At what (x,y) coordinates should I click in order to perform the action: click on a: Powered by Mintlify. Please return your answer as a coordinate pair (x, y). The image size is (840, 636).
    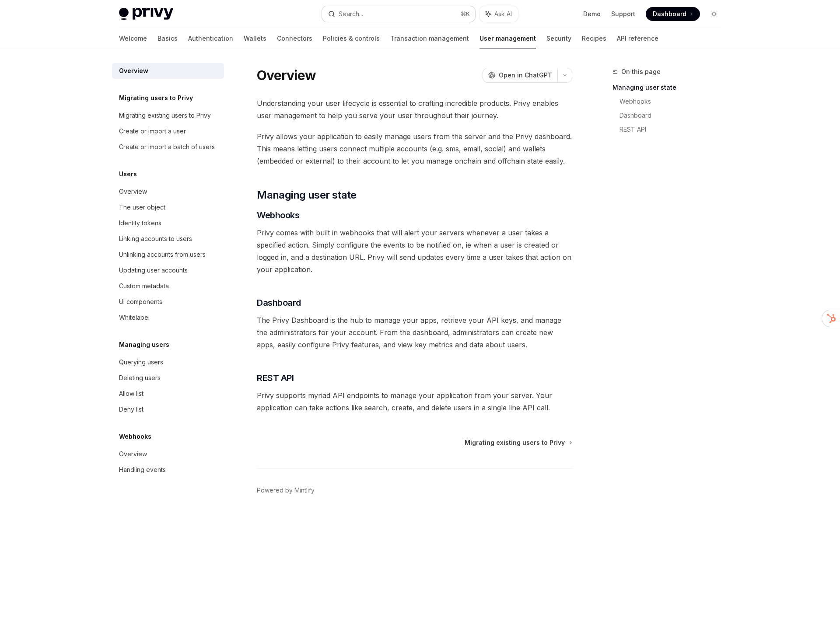
    Looking at the image, I should click on (286, 490).